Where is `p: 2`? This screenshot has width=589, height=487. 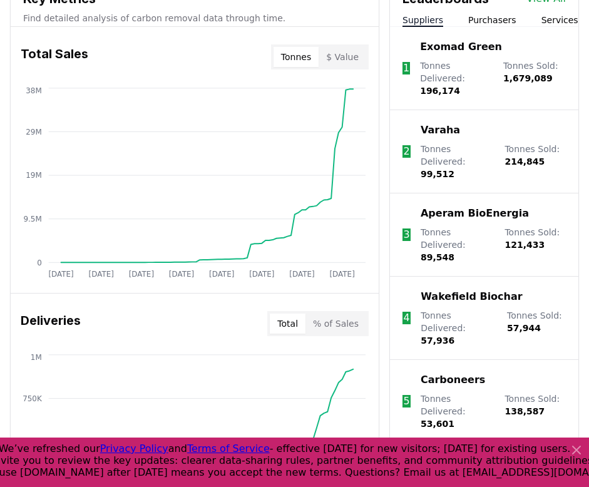
p: 2 is located at coordinates (406, 151).